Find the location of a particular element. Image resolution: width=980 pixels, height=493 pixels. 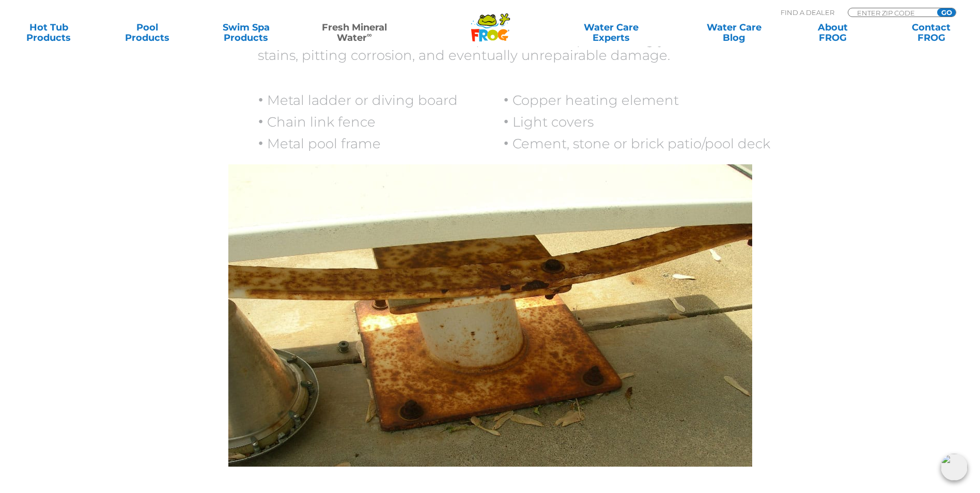

li: Copper heating element is located at coordinates (643, 99).